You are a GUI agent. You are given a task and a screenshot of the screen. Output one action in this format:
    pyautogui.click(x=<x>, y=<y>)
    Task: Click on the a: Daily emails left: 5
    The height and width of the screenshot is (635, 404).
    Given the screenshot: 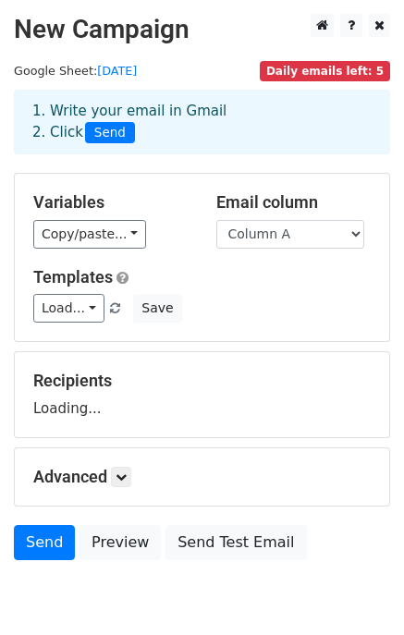 What is the action you would take?
    pyautogui.click(x=325, y=70)
    